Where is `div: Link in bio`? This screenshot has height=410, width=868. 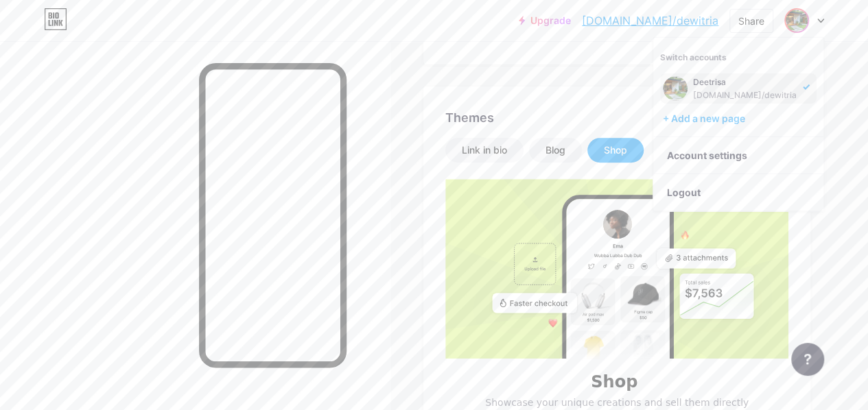
div: Link in bio is located at coordinates (484, 151).